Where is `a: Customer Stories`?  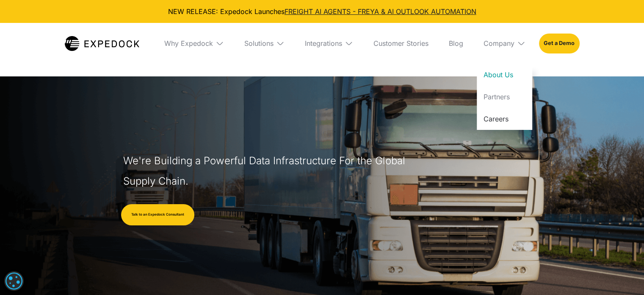 a: Customer Stories is located at coordinates (401, 43).